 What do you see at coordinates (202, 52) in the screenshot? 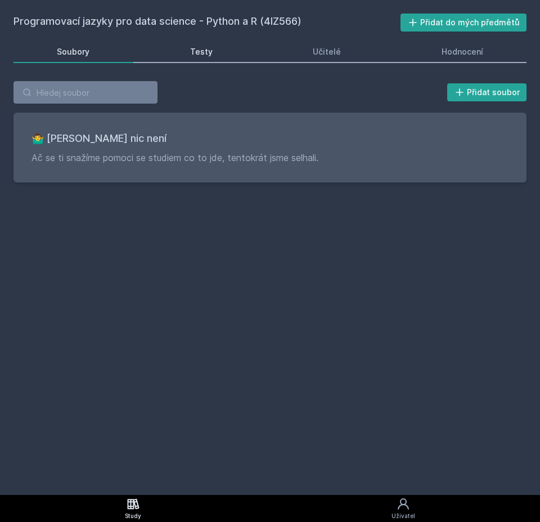
I see `div: Testy` at bounding box center [202, 52].